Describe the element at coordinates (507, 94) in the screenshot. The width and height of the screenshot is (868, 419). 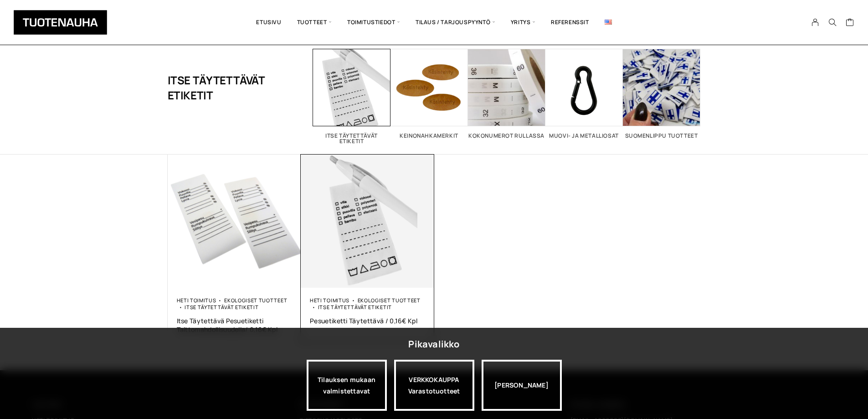
I see `a: Visit product category Kokonumerot rullassa` at that location.